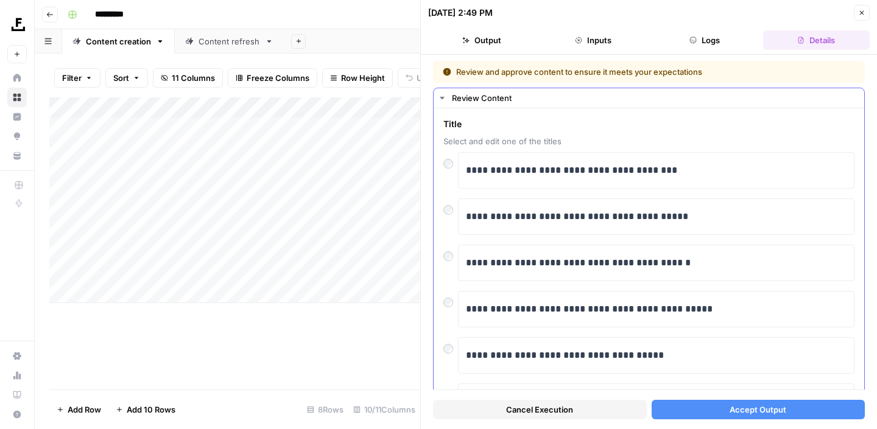 Image resolution: width=877 pixels, height=429 pixels. What do you see at coordinates (278, 78) in the screenshot?
I see `span: Freeze Columns` at bounding box center [278, 78].